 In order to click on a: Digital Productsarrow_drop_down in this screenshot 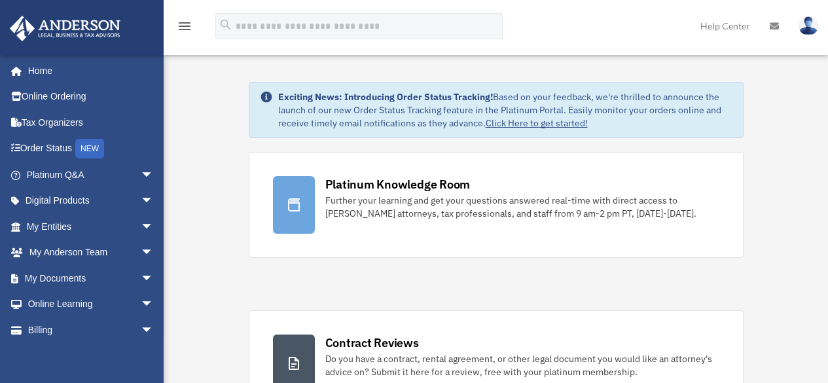, I will do `click(91, 201)`.